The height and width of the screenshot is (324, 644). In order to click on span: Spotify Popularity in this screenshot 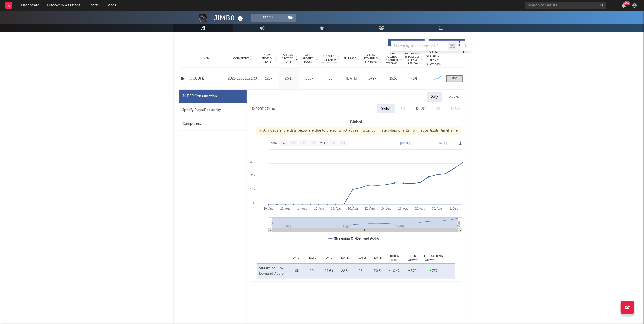, I will do `click(328, 58)`.